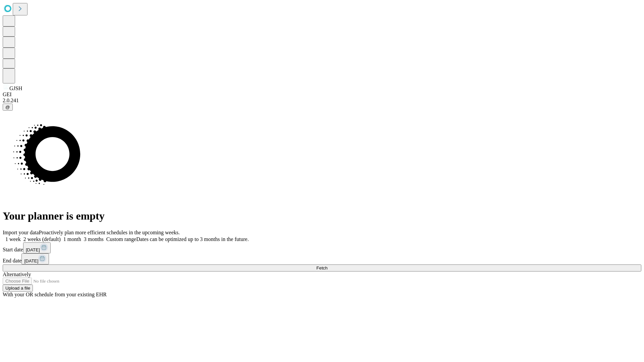  Describe the element at coordinates (322, 248) in the screenshot. I see `div: Start date` at that location.